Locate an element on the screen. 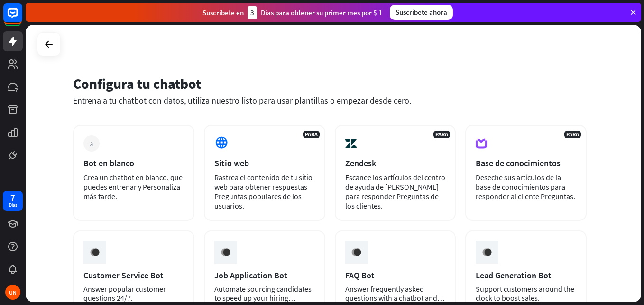  div: UN is located at coordinates (13, 292).